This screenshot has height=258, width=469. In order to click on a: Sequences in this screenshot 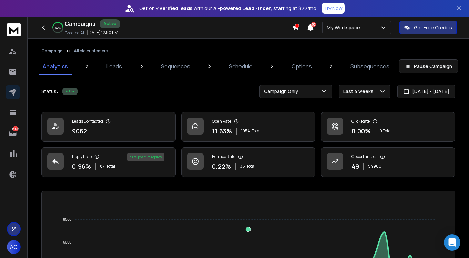, I will do `click(176, 66)`.